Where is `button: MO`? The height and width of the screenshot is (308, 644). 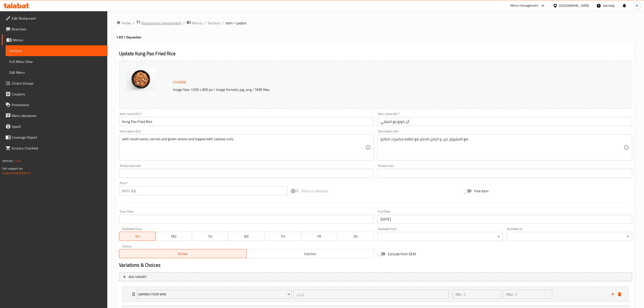
button: MO is located at coordinates (174, 237).